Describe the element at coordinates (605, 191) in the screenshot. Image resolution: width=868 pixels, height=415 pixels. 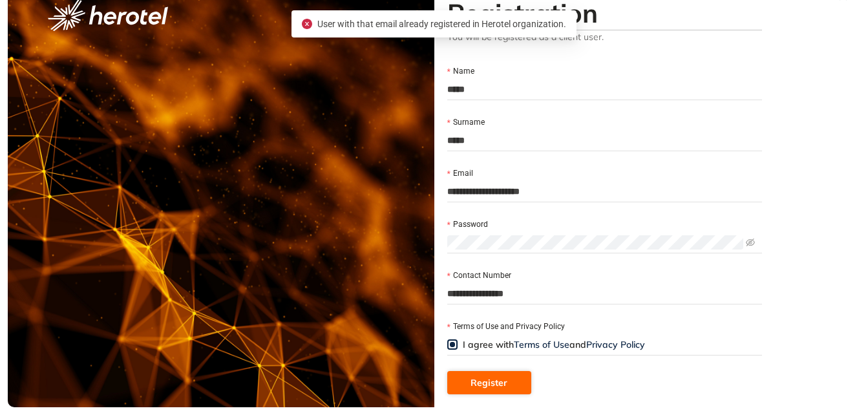
I see `input: Email` at that location.